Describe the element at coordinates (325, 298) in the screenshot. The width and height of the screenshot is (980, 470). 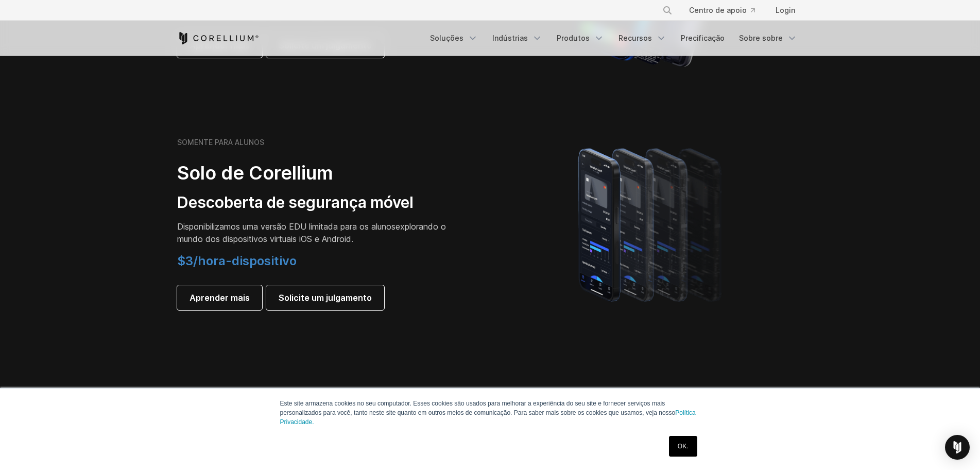
I see `span: Solicite um julgamento` at that location.